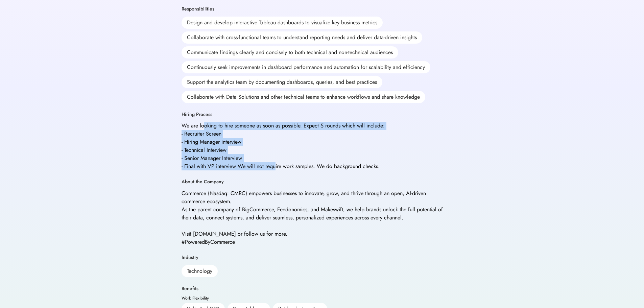 The image size is (644, 308). What do you see at coordinates (202, 182) in the screenshot?
I see `div: About the Company` at bounding box center [202, 182].